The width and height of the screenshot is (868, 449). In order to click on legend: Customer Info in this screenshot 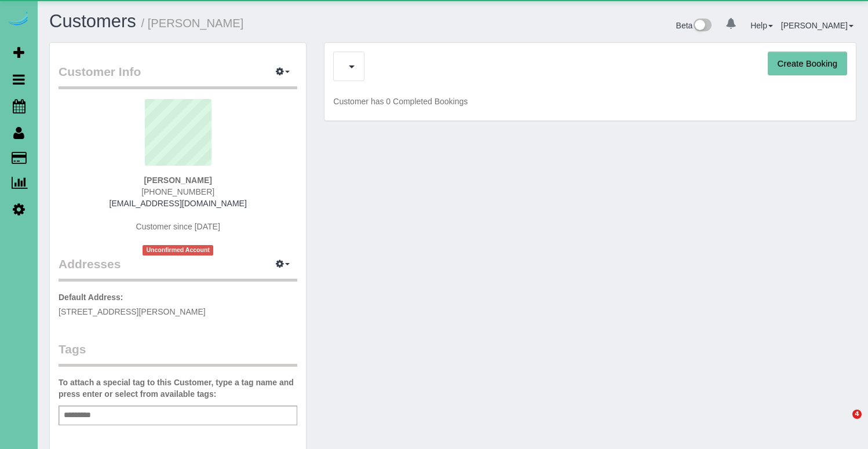, I will do `click(178, 76)`.